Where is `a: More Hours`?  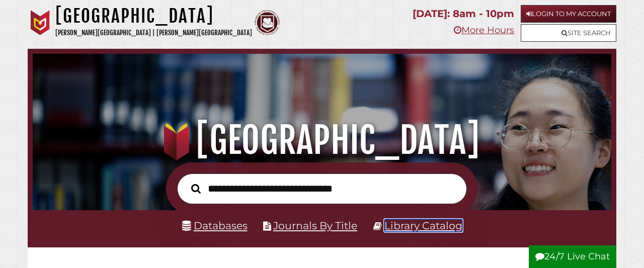 a: More Hours is located at coordinates (484, 30).